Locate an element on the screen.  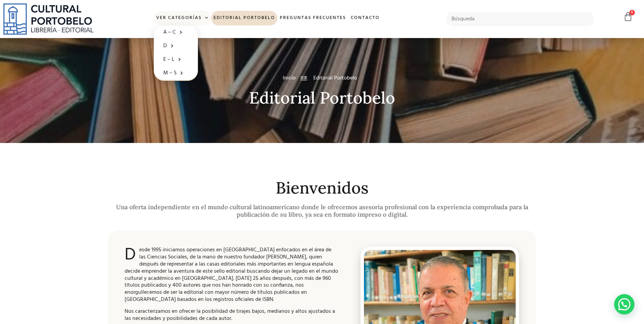
a: M – S is located at coordinates (176, 73).